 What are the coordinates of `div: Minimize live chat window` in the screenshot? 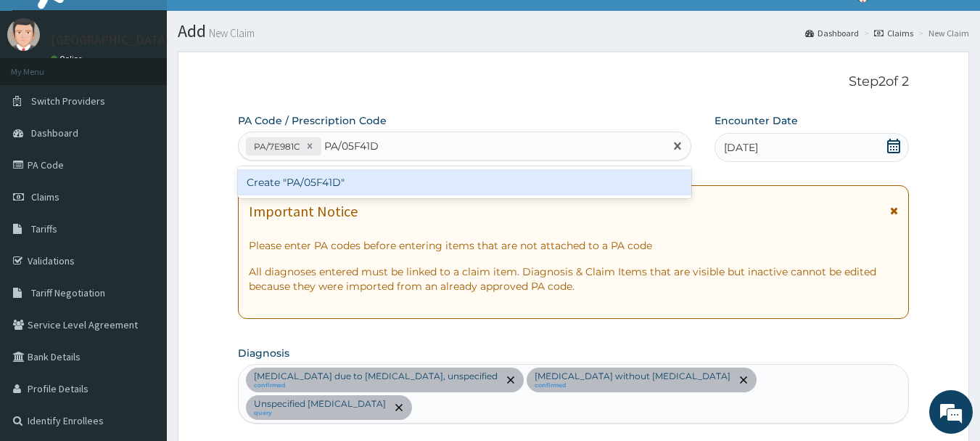 It's located at (255, 25).